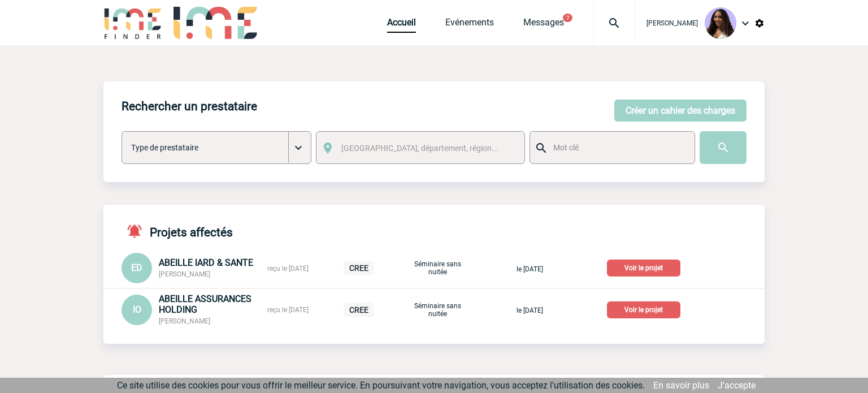 This screenshot has width=868, height=393. Describe the element at coordinates (723, 148) in the screenshot. I see `input: Submit` at that location.